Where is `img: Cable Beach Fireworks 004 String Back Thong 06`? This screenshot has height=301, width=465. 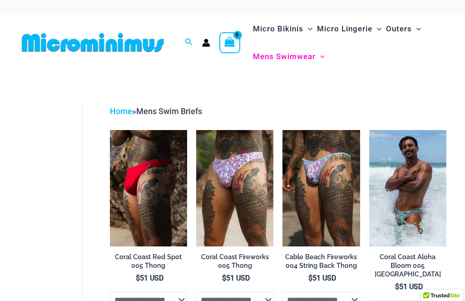 img: Cable Beach Fireworks 004 String Back Thong 06 is located at coordinates (321, 188).